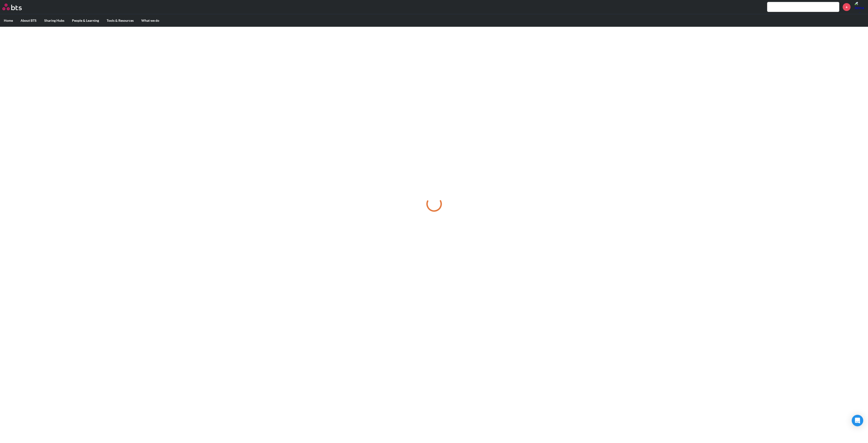  Describe the element at coordinates (85, 20) in the screenshot. I see `label: People & Learning` at that location.